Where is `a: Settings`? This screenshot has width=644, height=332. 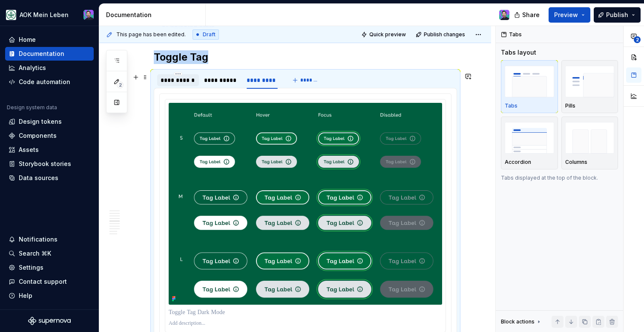 a: Settings is located at coordinates (50, 267).